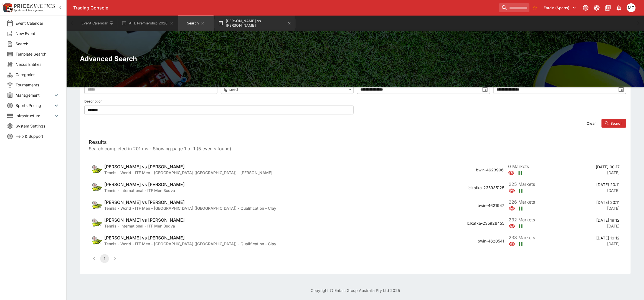 Image resolution: width=644 pixels, height=300 pixels. I want to click on span: Management, so click(34, 95).